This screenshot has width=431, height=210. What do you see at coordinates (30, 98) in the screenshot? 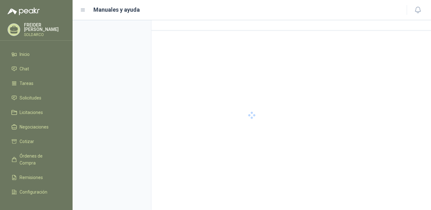
I see `span: Solicitudes` at bounding box center [30, 98].